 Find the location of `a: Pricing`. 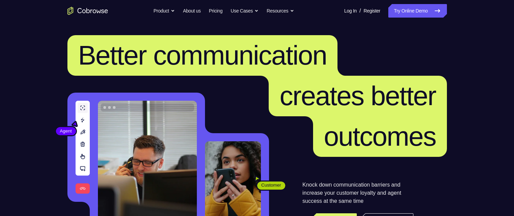

a: Pricing is located at coordinates (215, 11).